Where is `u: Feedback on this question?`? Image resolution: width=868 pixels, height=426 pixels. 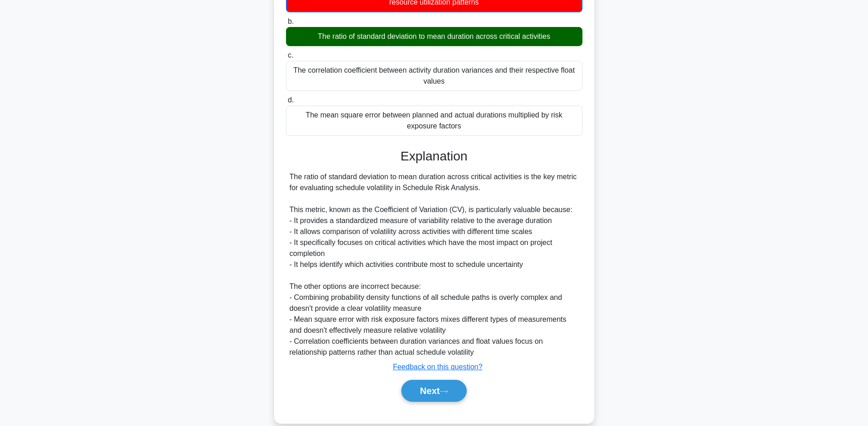
u: Feedback on this question? is located at coordinates (438, 367).